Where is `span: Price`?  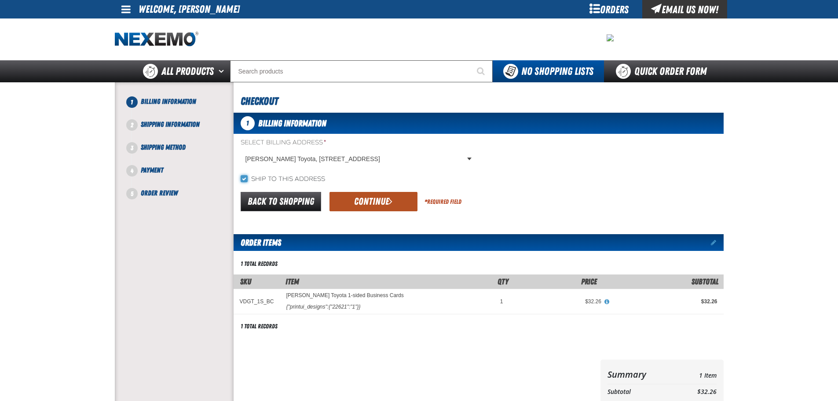 span: Price is located at coordinates (589, 281).